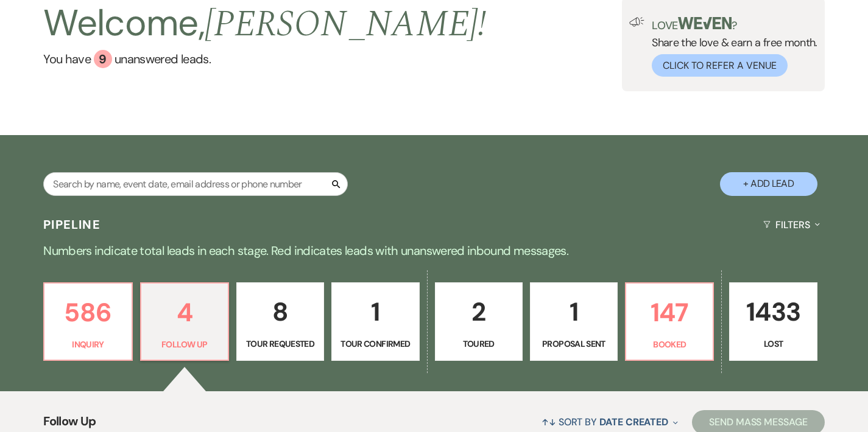 This screenshot has height=432, width=868. Describe the element at coordinates (774, 322) in the screenshot. I see `a: 1433Lost` at that location.